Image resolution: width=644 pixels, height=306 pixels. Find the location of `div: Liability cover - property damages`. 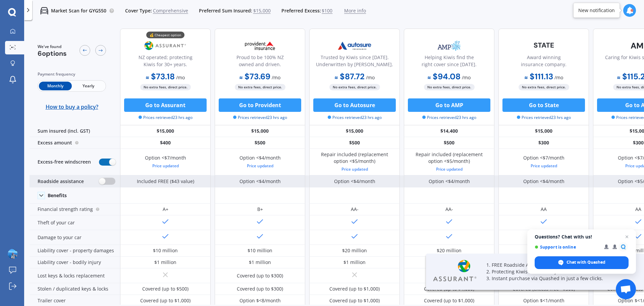

div: Liability cover - property damages is located at coordinates (74, 250).